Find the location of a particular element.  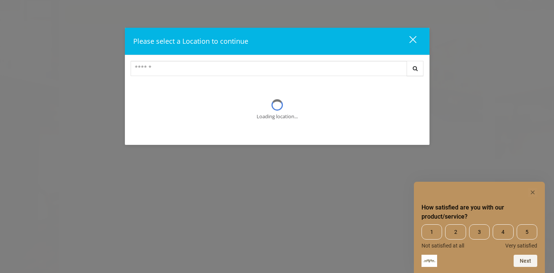

div: Loading location... is located at coordinates (277, 117).